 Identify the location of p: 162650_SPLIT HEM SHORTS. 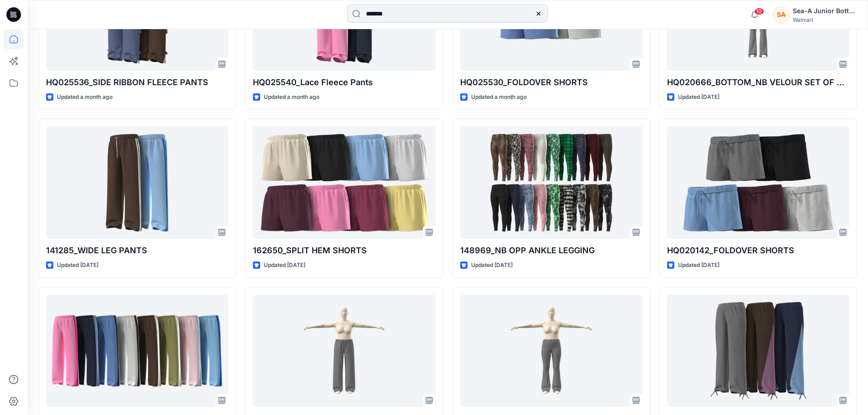
(344, 251).